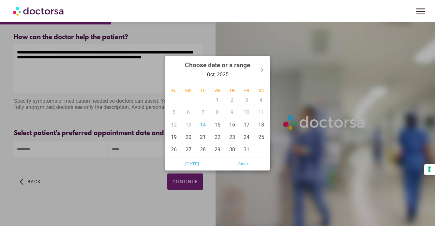  What do you see at coordinates (203, 90) in the screenshot?
I see `div: Tu` at bounding box center [203, 90].